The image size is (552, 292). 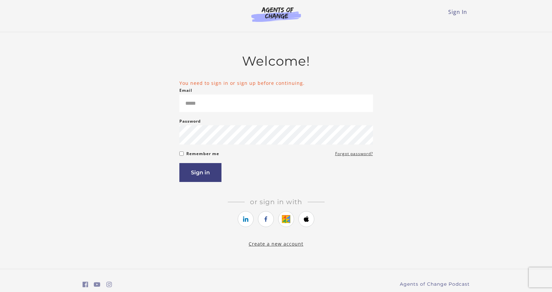 What do you see at coordinates (97, 284) in the screenshot?
I see `a: https://www.youtube.com/c/AgentsofChangeTestPrepbyMeaganMitchell (Open in a new window)` at bounding box center [97, 284].